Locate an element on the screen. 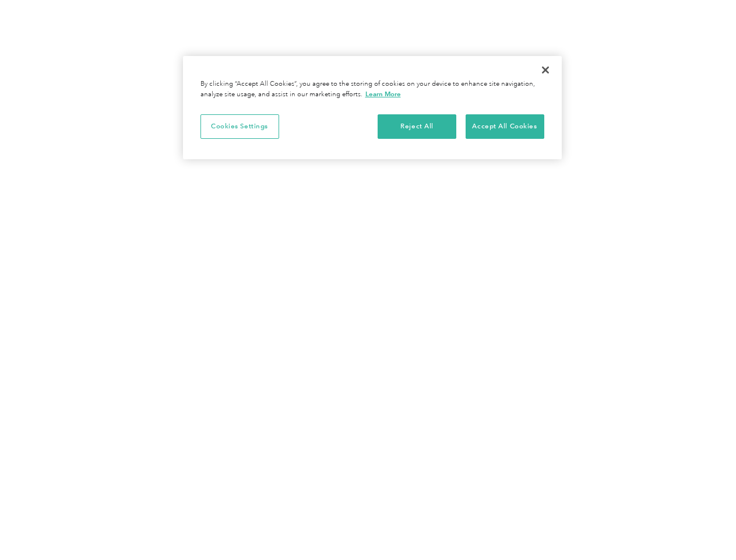  div: By clicking “Accept All Cookies”, you agree to the storing of cookies on your device to enhance s... is located at coordinates (373, 89).